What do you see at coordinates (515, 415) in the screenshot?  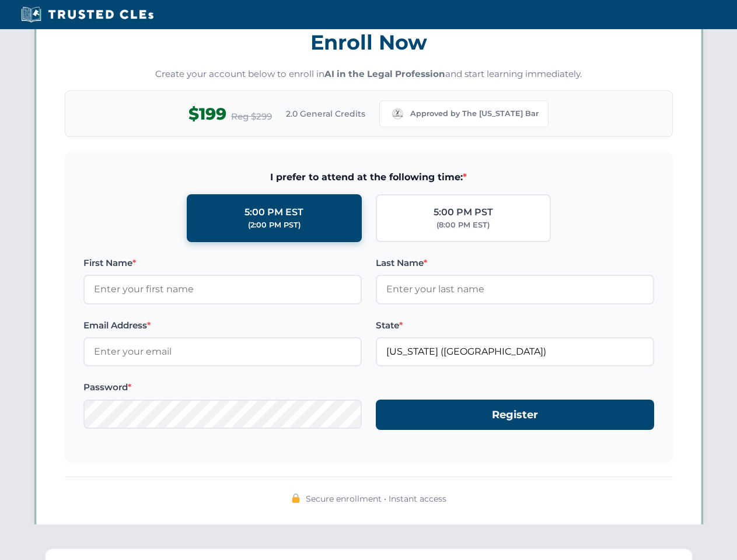 I see `button: Register` at bounding box center [515, 415].